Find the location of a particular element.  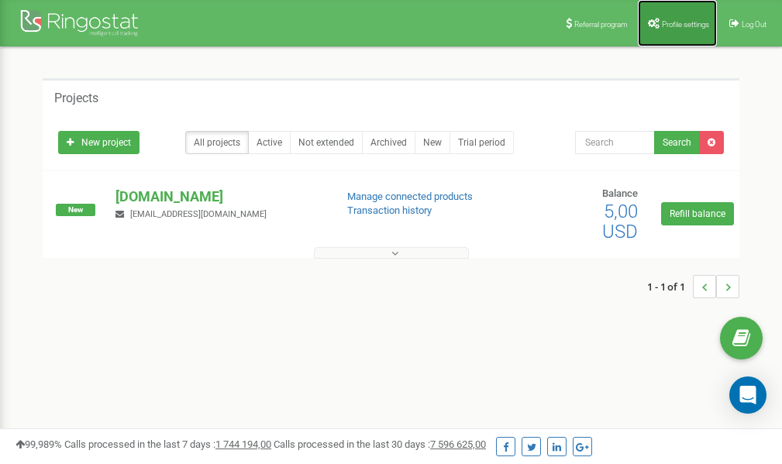

span: 99,989% is located at coordinates (39, 444).